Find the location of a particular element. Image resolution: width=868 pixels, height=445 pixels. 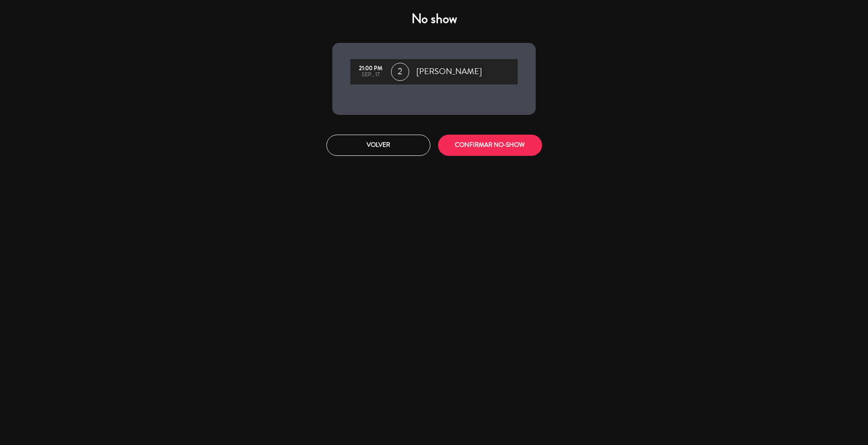

span: 2 is located at coordinates (400, 72).